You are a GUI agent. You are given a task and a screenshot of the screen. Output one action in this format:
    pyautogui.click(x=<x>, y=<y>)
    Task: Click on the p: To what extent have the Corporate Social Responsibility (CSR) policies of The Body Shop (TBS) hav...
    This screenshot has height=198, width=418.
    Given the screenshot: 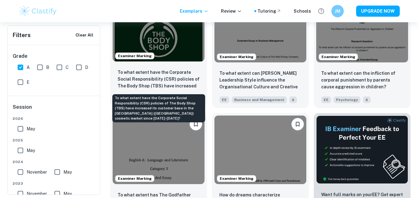 What is the action you would take?
    pyautogui.click(x=158, y=80)
    